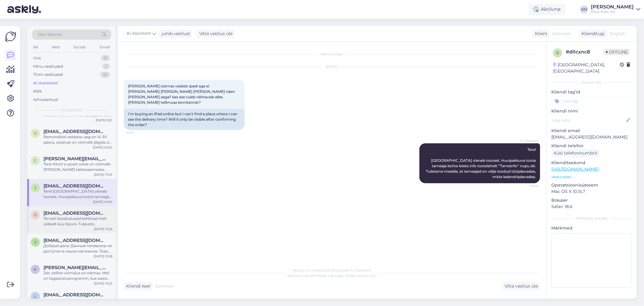 This screenshot has height=306, width=644. Describe the element at coordinates (591, 228) in the screenshot. I see `p: Märkmed` at that location.